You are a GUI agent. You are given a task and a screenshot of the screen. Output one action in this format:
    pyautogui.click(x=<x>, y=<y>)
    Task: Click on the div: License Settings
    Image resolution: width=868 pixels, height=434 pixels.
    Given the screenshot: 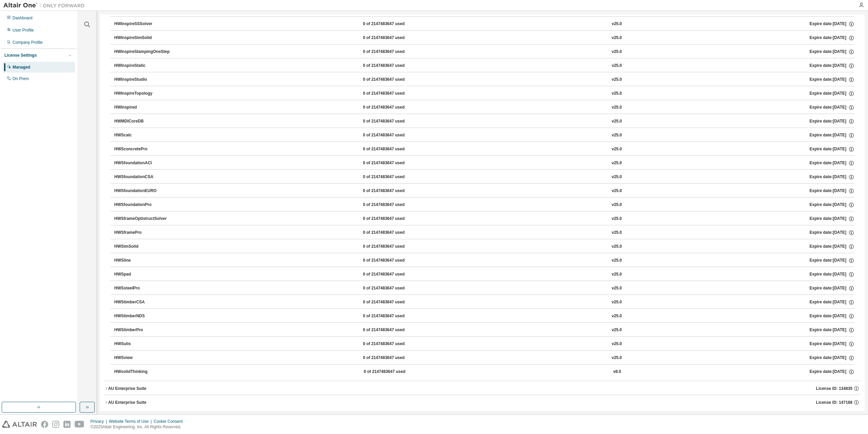 What is the action you would take?
    pyautogui.click(x=21, y=55)
    